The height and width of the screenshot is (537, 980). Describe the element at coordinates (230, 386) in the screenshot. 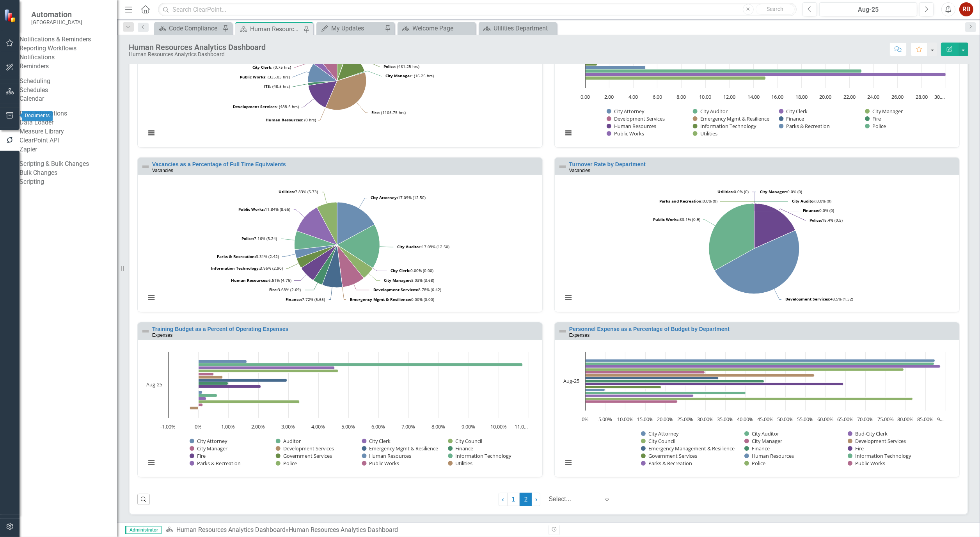

I see `g: Fire, bar series 9 of 16 with 1 bar.` at that location.